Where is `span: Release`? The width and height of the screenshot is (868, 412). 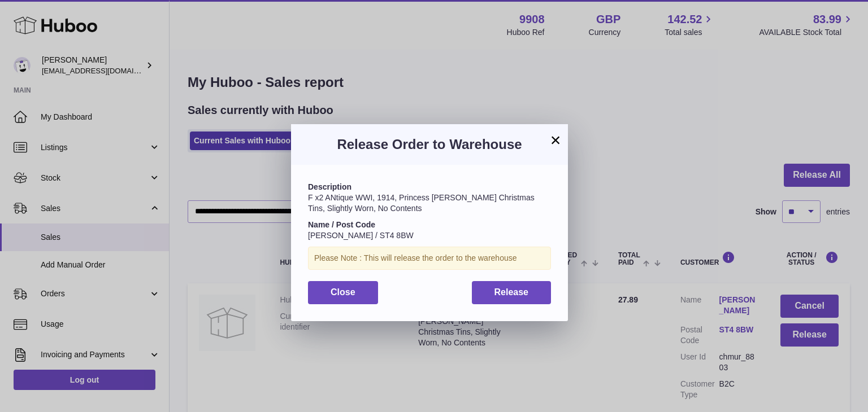
span: Release is located at coordinates (511, 292).